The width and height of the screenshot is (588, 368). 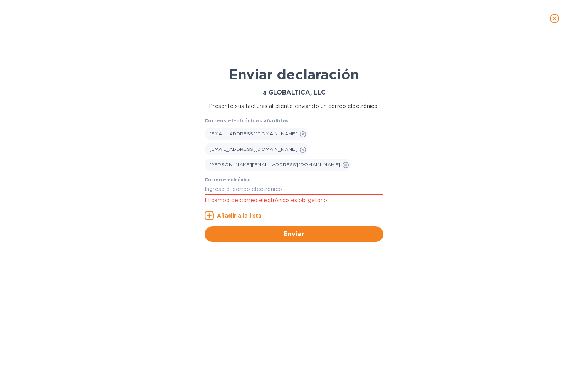 What do you see at coordinates (554, 19) in the screenshot?
I see `button: cerrar` at bounding box center [554, 19].